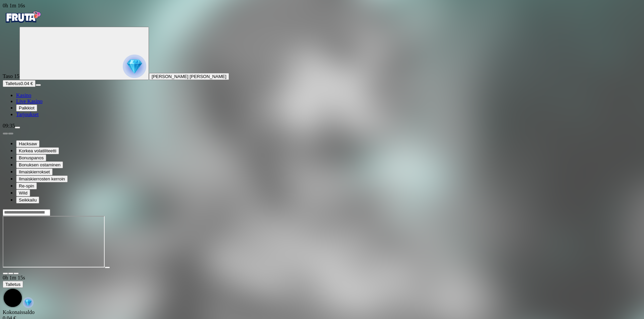 Image resolution: width=644 pixels, height=319 pixels. I want to click on span: Korkea volatiliteetti, so click(38, 151).